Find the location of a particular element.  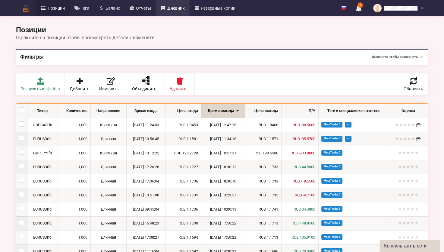

span: Изменить... is located at coordinates (111, 89).